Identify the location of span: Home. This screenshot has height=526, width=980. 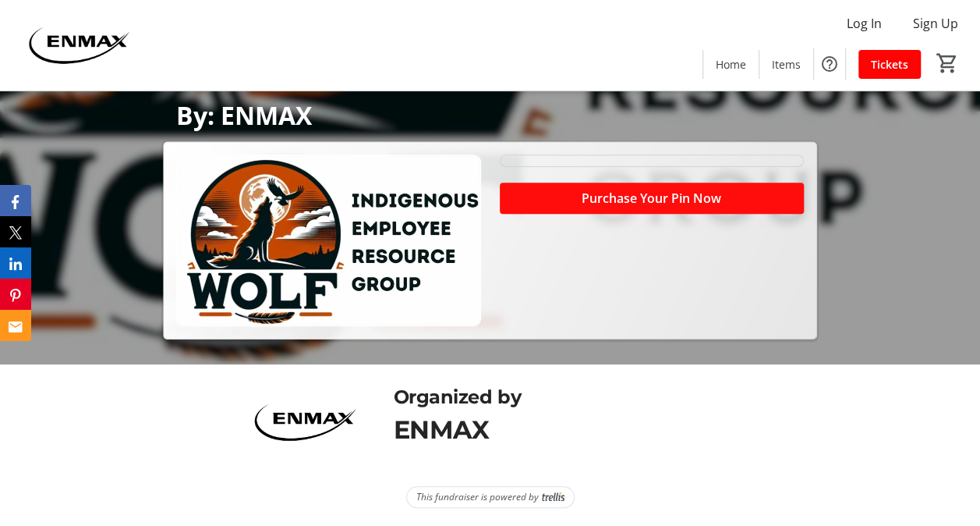
(731, 64).